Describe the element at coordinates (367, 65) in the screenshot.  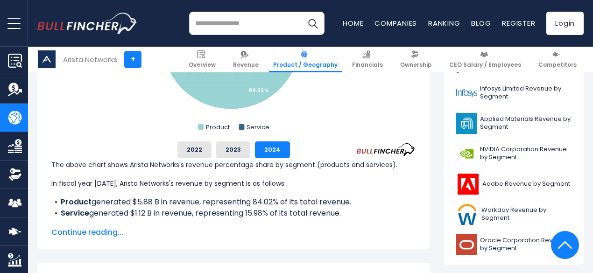
I see `span: Financials` at that location.